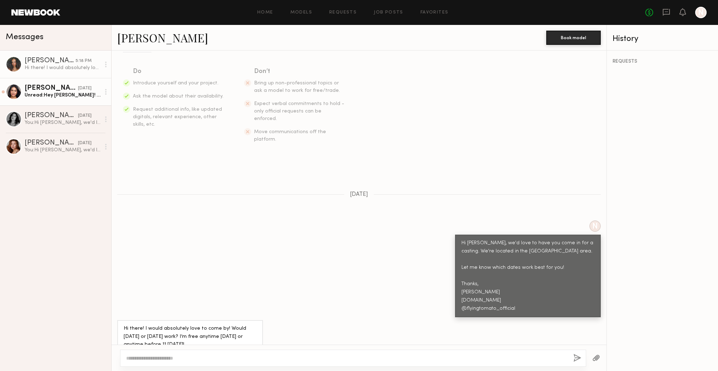 This screenshot has width=718, height=371. Describe the element at coordinates (388, 12) in the screenshot. I see `a: Job Posts` at that location.